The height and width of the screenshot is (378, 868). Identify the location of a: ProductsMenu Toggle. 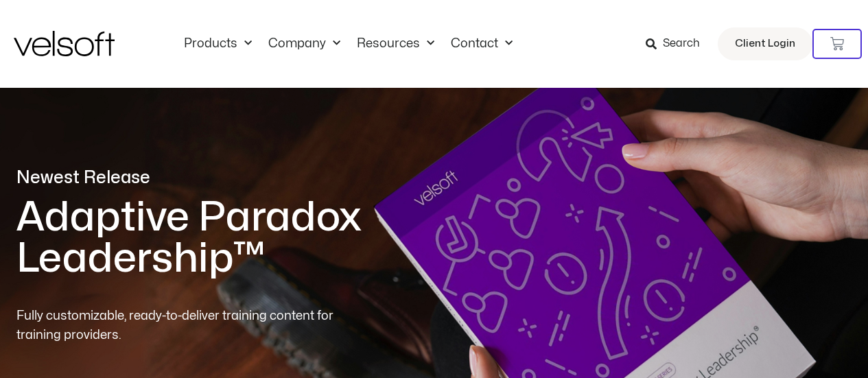
(217, 44).